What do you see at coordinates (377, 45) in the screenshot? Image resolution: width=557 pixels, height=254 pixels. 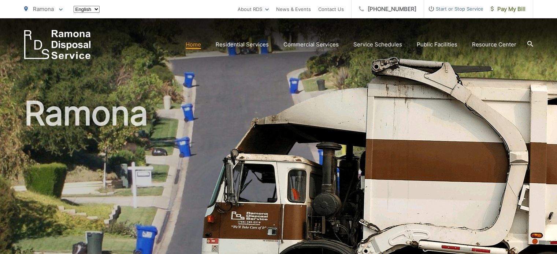 I see `a: Service Schedules` at bounding box center [377, 45].